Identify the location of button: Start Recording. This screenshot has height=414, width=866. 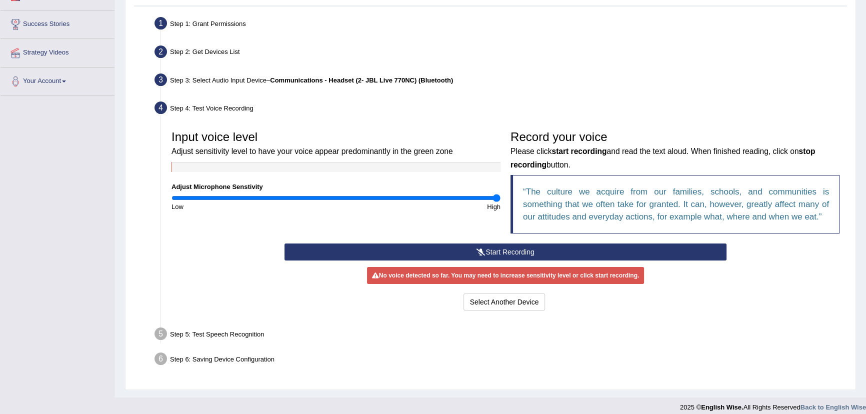
(505, 252).